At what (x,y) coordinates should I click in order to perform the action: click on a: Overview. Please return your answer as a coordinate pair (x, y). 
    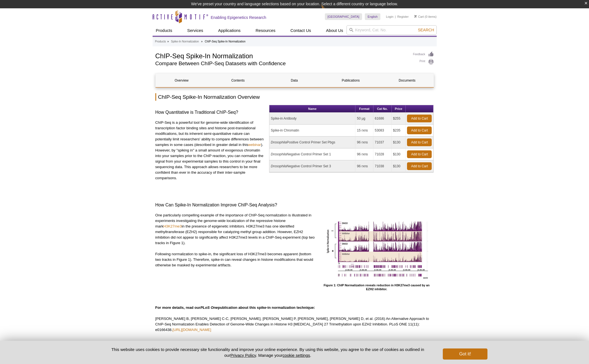
    Looking at the image, I should click on (182, 81).